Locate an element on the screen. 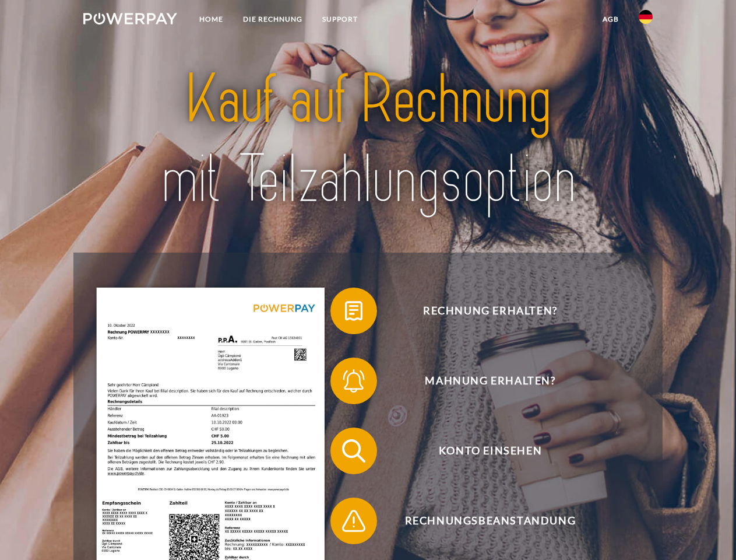 The image size is (736, 560). span: Rechnungsbeanstandung is located at coordinates (490, 521).